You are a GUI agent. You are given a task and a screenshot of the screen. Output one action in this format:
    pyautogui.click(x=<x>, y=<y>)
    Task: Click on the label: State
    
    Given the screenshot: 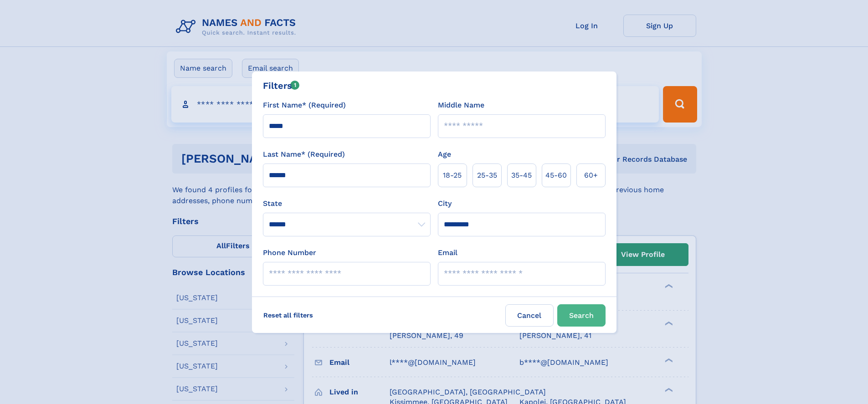 What is the action you would take?
    pyautogui.click(x=347, y=204)
    